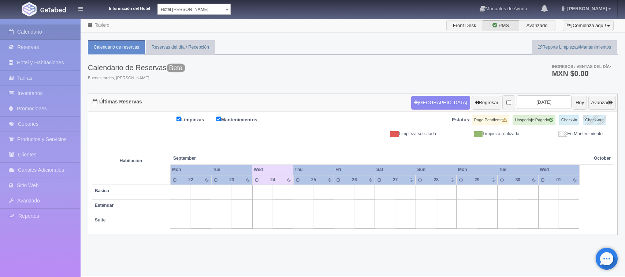  What do you see at coordinates (501, 26) in the screenshot?
I see `label: PMS` at bounding box center [501, 26].